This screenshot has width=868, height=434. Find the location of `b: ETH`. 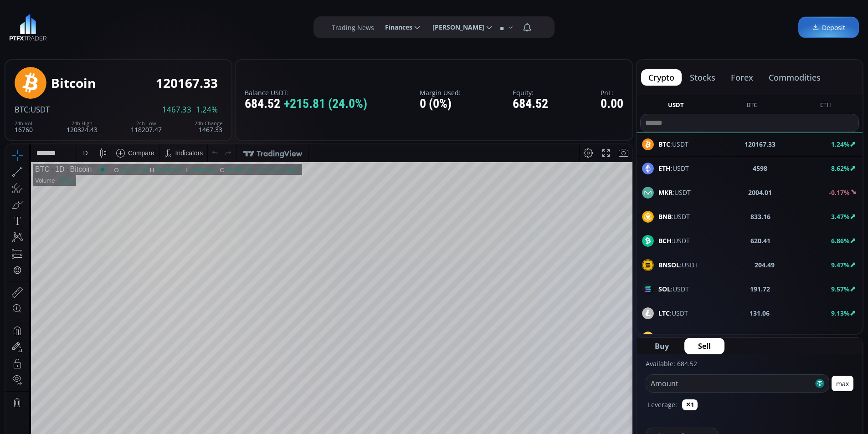

b: ETH is located at coordinates (664, 168).